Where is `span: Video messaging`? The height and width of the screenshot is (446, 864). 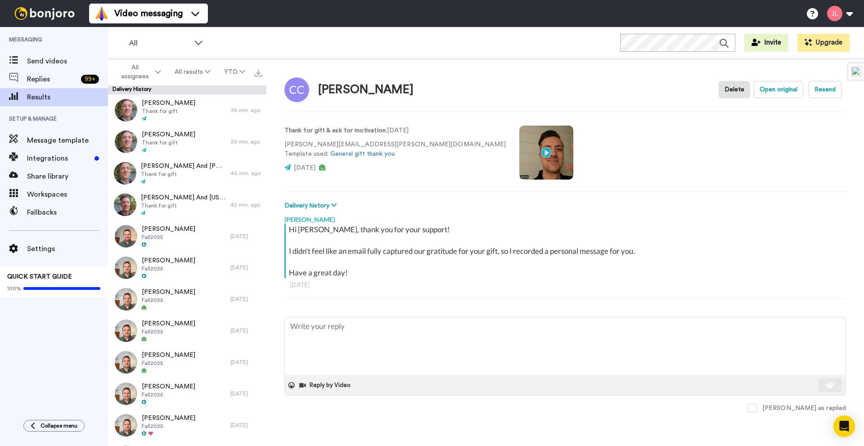
span: Video messaging is located at coordinates (149, 14).